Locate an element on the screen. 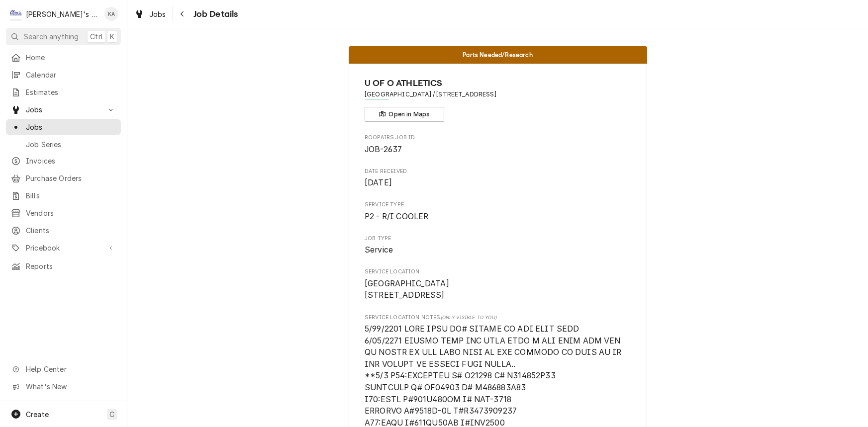 This screenshot has height=427, width=868. span: Address is located at coordinates (498, 94).